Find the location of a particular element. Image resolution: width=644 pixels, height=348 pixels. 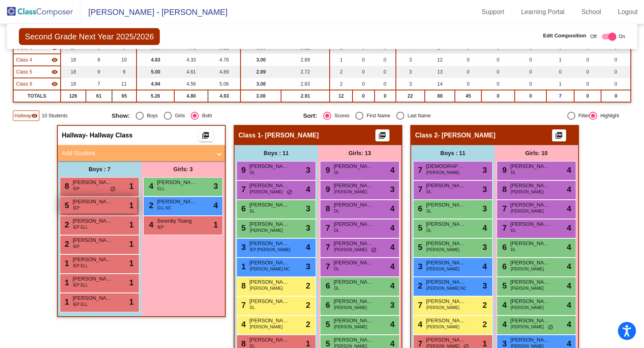

td: 18 is located at coordinates (73, 72).